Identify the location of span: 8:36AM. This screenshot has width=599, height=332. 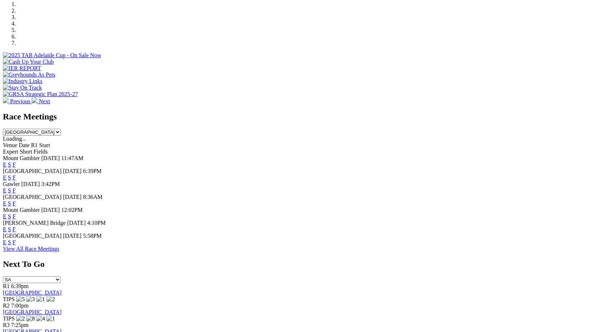
(93, 197).